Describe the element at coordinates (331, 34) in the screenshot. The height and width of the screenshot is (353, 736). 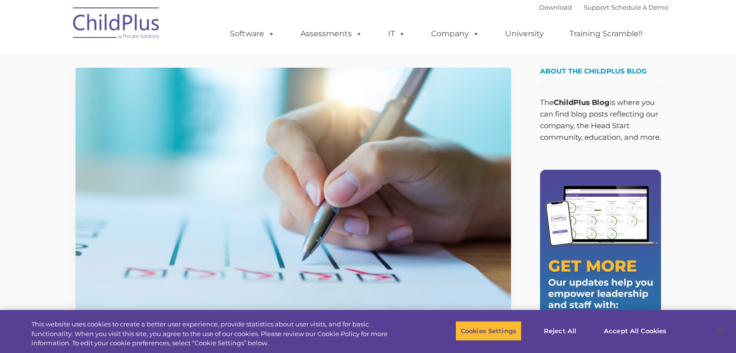
I see `a: Assessments` at that location.